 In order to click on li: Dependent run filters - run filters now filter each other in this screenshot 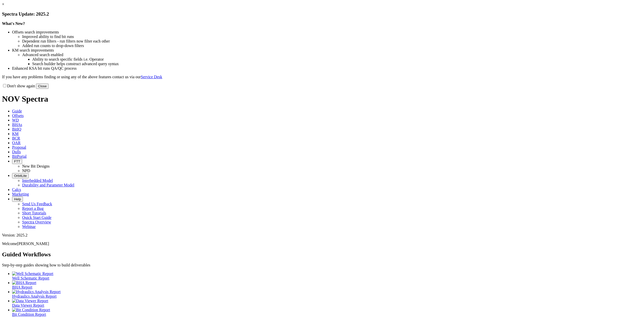, I will do `click(332, 41)`.